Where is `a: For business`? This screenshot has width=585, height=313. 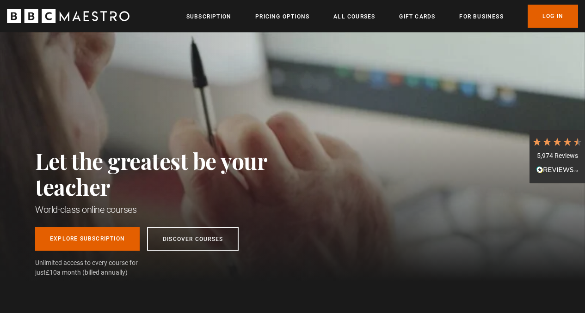 a: For business is located at coordinates (481, 17).